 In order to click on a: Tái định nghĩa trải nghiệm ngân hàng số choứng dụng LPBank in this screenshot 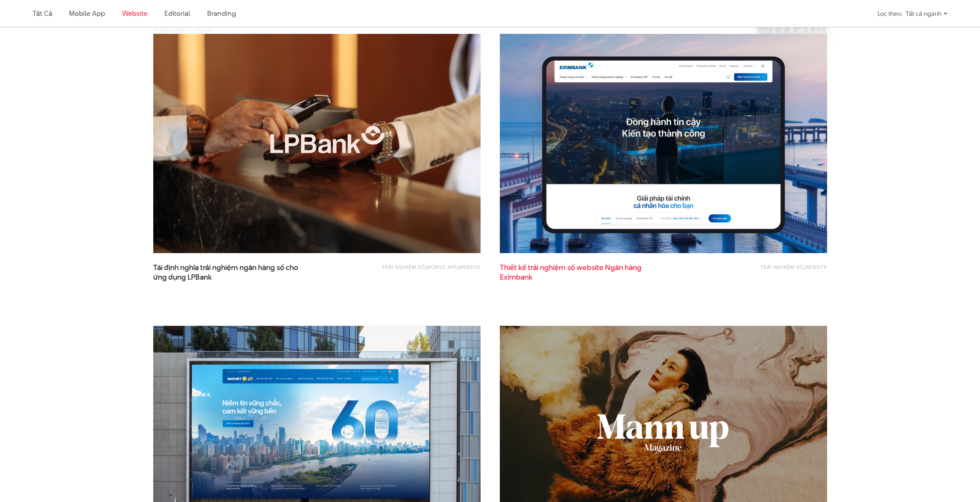, I will do `click(230, 272)`.